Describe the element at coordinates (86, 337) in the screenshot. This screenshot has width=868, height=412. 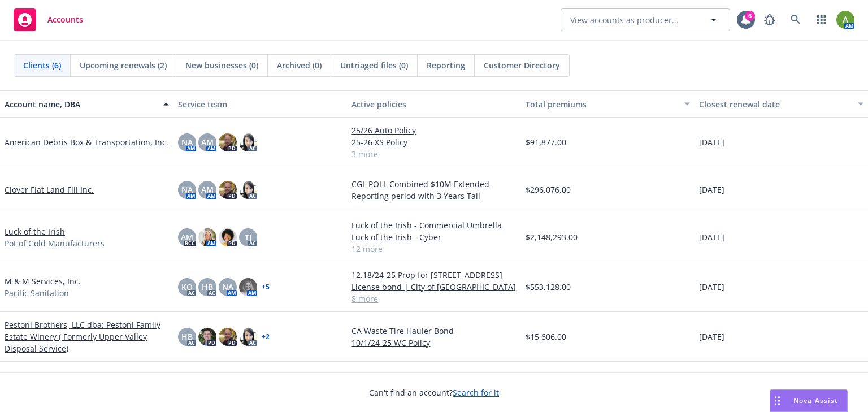
I see `a: Pestoni Brothers, LLC dba: Pestoni Family Estate Winery ( Formerly Upper Valley Disposal Service)` at that location.